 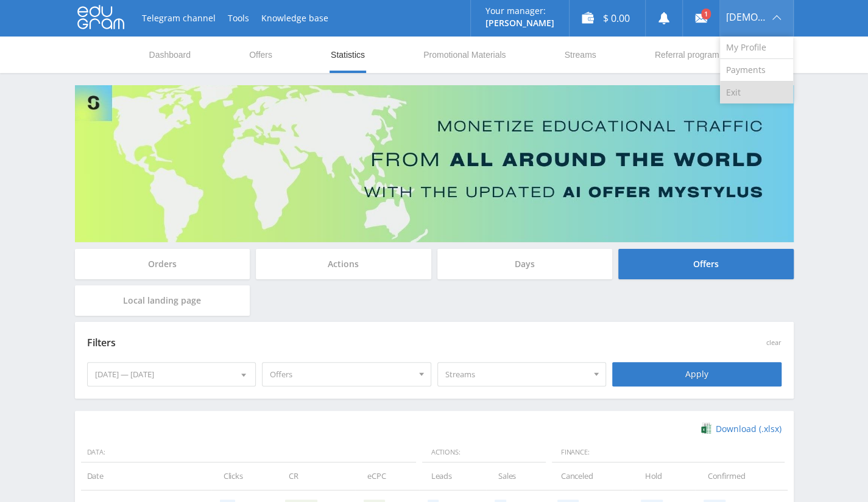 What do you see at coordinates (146, 476) in the screenshot?
I see `td: Date` at bounding box center [146, 476].